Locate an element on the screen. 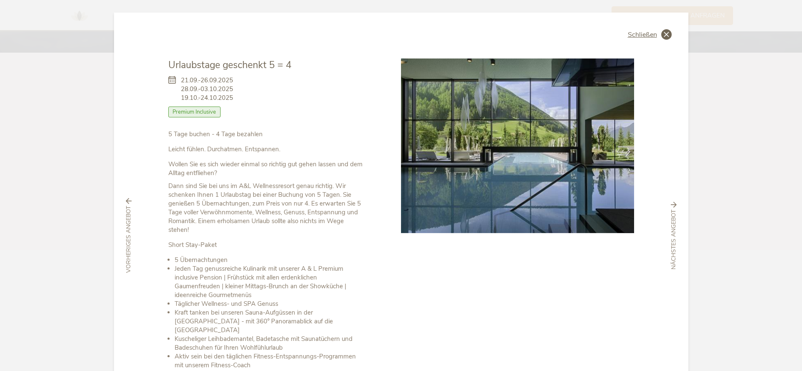 The width and height of the screenshot is (802, 371). p: Leicht fühlen. Durchatmen. Entspannen. is located at coordinates (266, 149).